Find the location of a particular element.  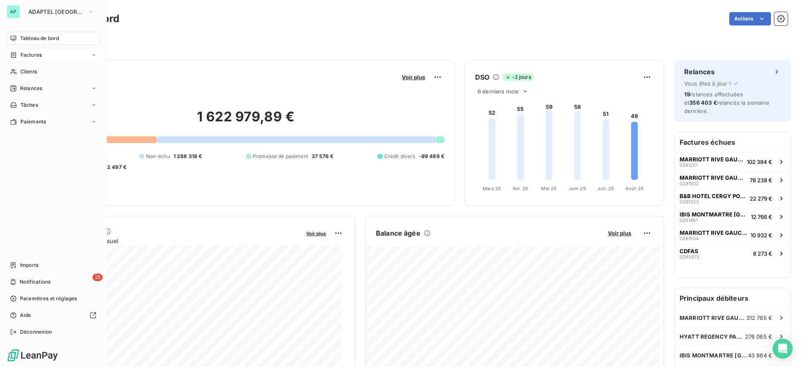

span: Notifications is located at coordinates (35, 282).